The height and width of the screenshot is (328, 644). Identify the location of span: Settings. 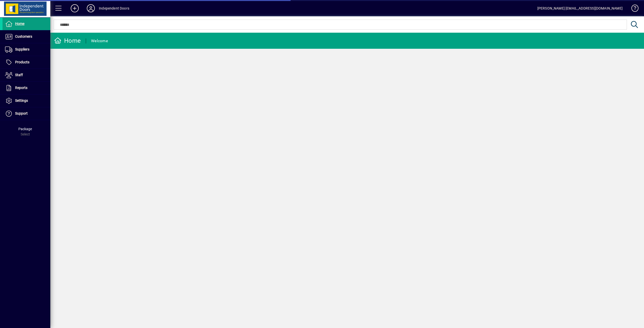
(21, 101).